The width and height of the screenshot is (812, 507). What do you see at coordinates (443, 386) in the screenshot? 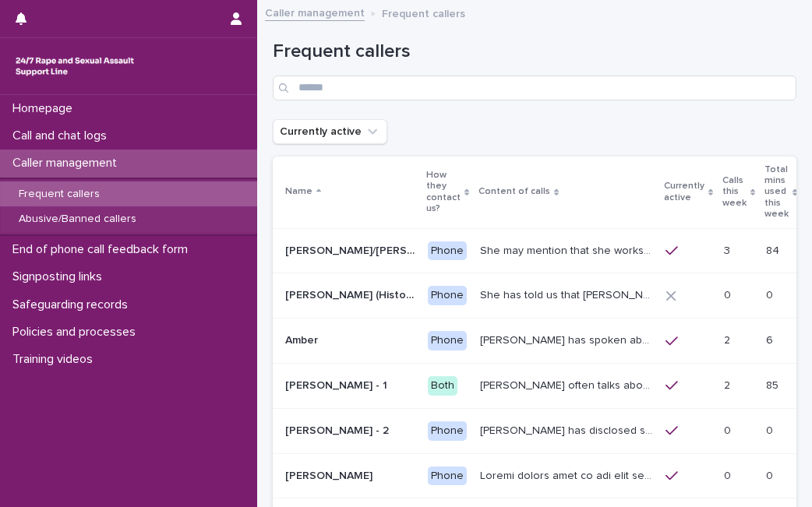
I see `div: Both` at bounding box center [443, 386].